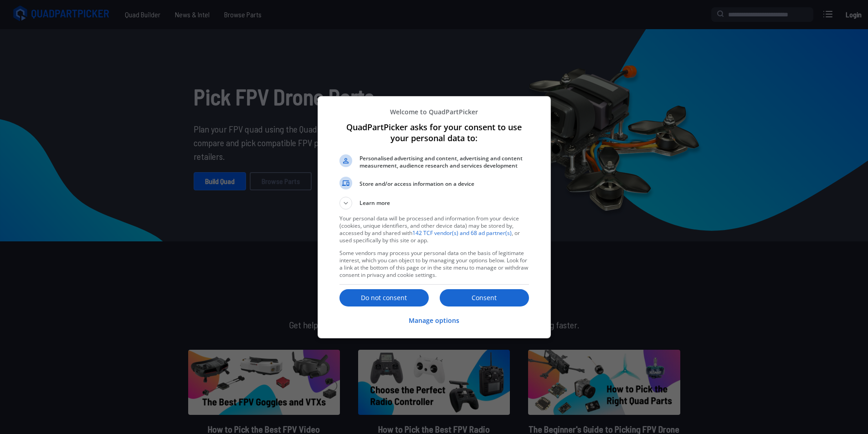 Image resolution: width=868 pixels, height=434 pixels. I want to click on button: Do not consent, so click(384, 298).